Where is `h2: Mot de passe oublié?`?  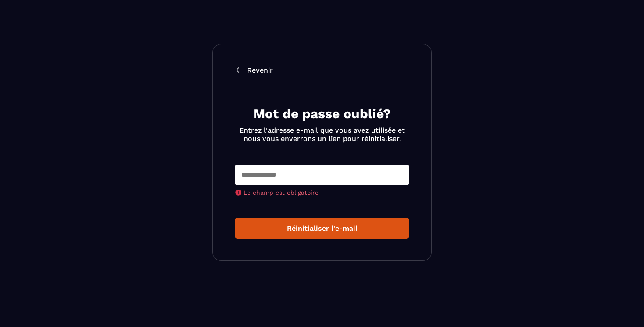 h2: Mot de passe oublié? is located at coordinates (322, 114).